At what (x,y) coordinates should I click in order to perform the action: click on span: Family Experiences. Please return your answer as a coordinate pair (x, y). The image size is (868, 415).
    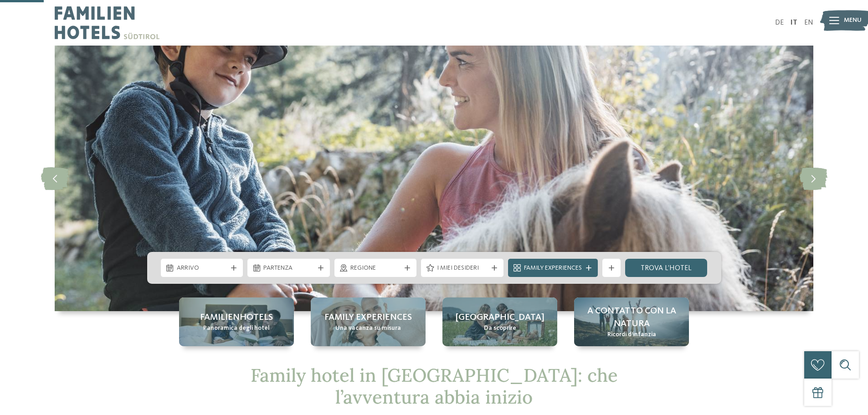
    Looking at the image, I should click on (553, 268).